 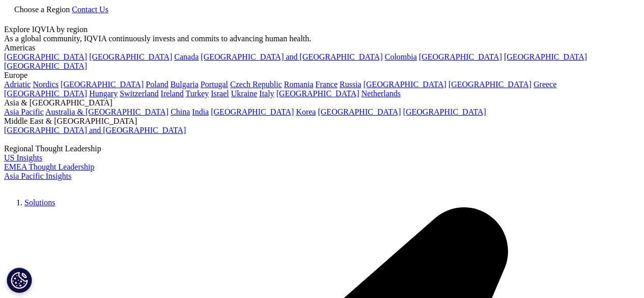 What do you see at coordinates (322, 29) in the screenshot?
I see `div: Explore IQVIA by region` at bounding box center [322, 29].